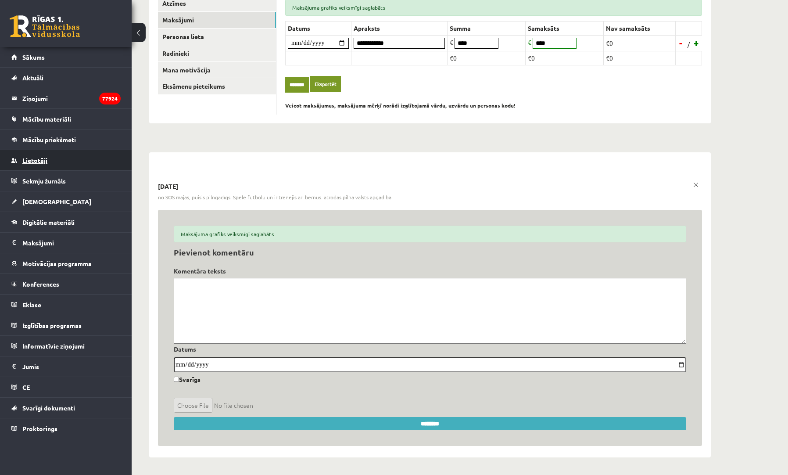 Image resolution: width=788 pixels, height=475 pixels. Describe the element at coordinates (66, 160) in the screenshot. I see `a: Lietotāji` at that location.